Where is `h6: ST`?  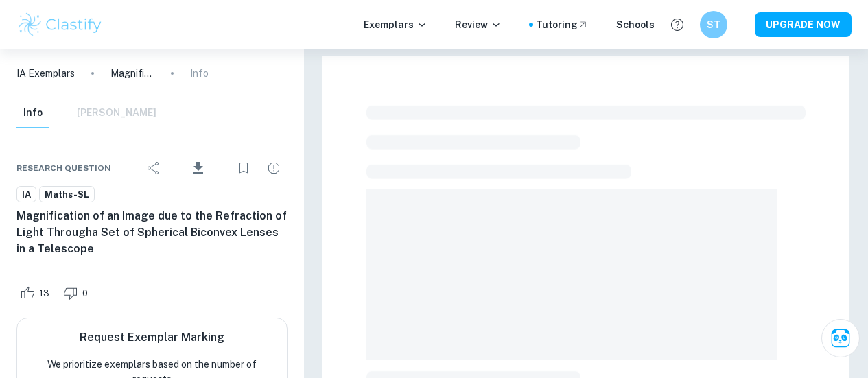
h6: ST is located at coordinates (713, 24).